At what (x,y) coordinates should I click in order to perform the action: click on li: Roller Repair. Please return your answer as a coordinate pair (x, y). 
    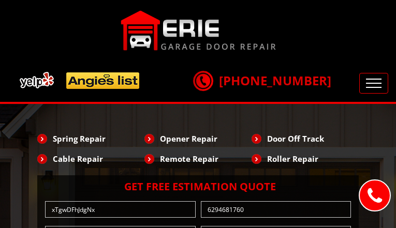
    Looking at the image, I should click on (305, 159).